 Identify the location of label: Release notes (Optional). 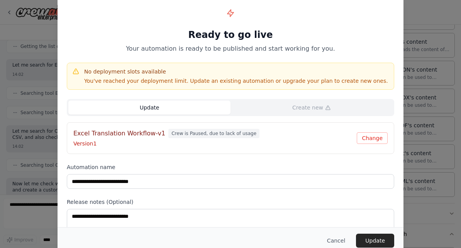
(231, 202).